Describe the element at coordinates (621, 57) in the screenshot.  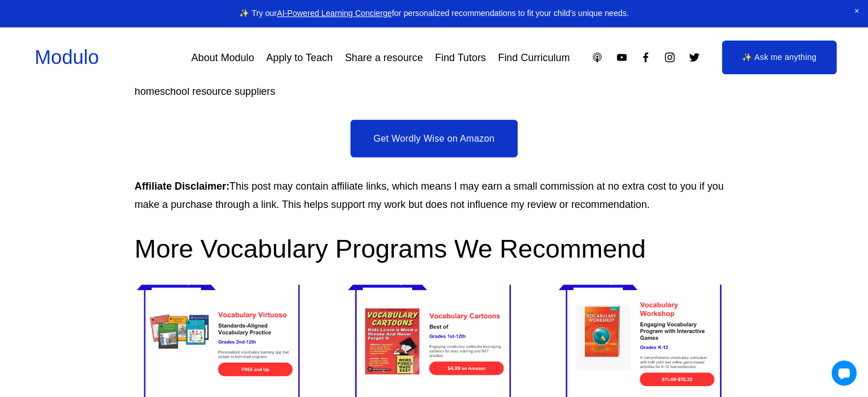
I see `a: YouTube` at that location.